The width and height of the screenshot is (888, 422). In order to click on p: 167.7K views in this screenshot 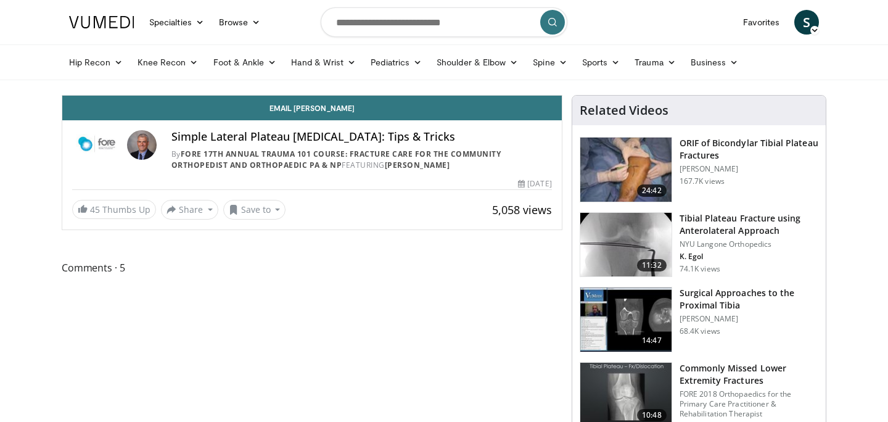, I will do `click(702, 181)`.